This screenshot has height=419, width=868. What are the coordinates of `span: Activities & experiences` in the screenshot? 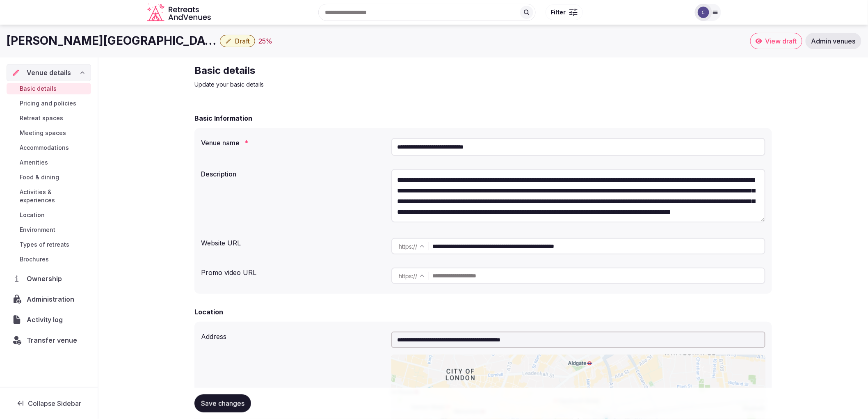 It's located at (54, 196).